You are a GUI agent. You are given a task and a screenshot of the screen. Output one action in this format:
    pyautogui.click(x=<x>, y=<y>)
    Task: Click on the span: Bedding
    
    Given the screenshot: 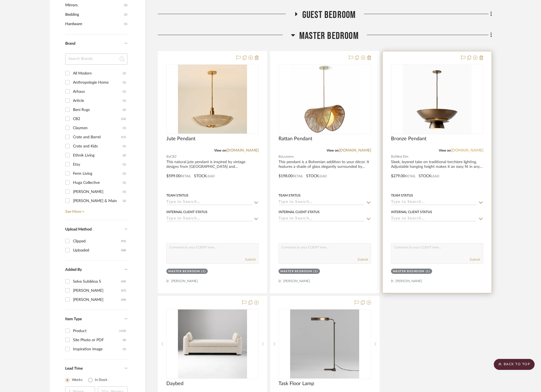 What is the action you would take?
    pyautogui.click(x=94, y=14)
    